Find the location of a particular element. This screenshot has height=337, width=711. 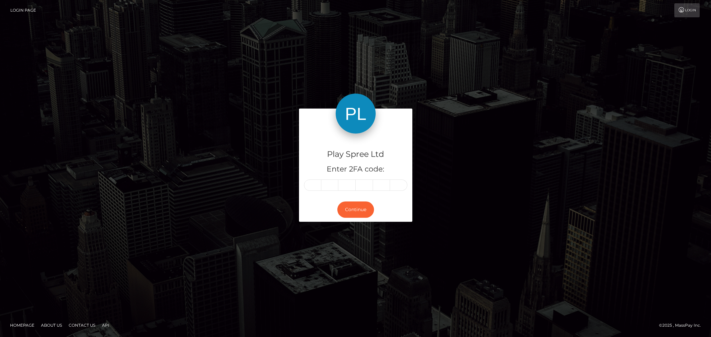

h5: Enter 2FA code: is located at coordinates (356, 169).